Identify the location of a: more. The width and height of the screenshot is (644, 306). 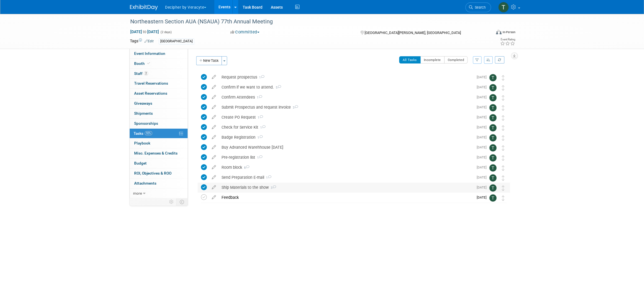
(158, 193).